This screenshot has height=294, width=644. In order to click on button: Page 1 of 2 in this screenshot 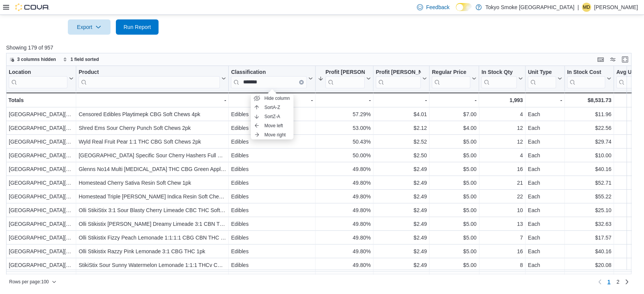, I will do `click(609, 282)`.